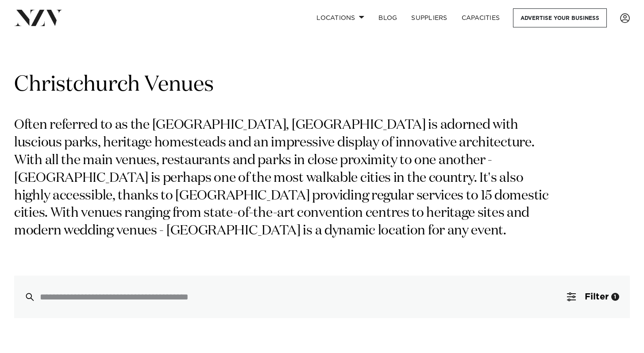 This screenshot has width=644, height=353. I want to click on a: Capacities, so click(481, 18).